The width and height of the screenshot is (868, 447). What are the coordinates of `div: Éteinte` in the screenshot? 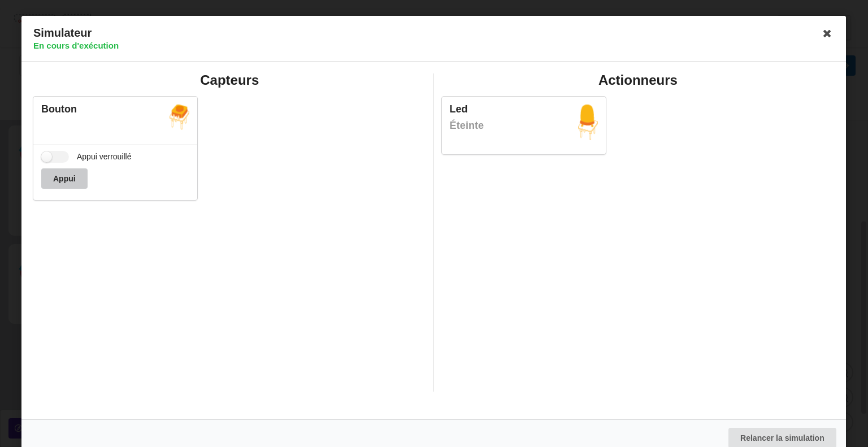 It's located at (524, 126).